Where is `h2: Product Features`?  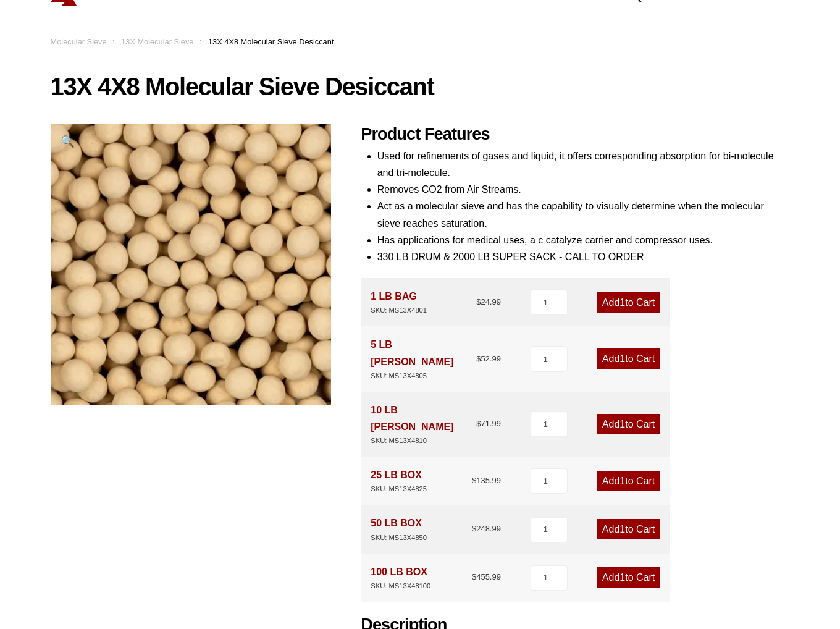 h2: Product Features is located at coordinates (575, 134).